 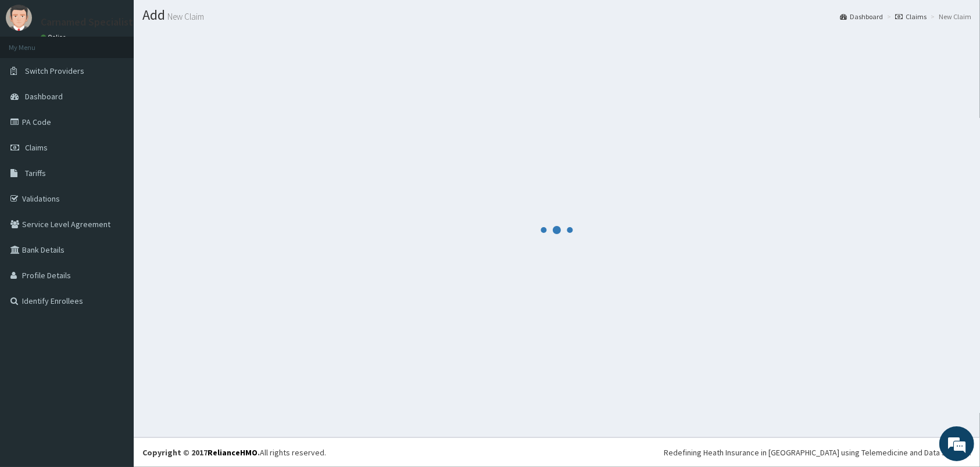 I want to click on span: Dashboard, so click(x=44, y=96).